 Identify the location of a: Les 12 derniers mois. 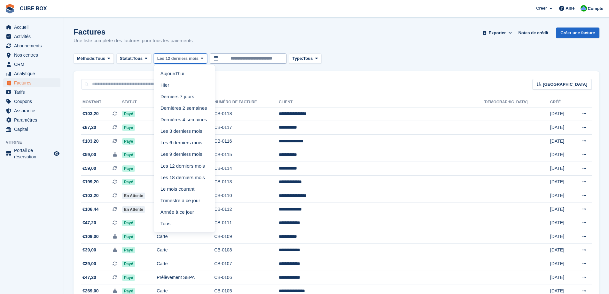
(185, 166).